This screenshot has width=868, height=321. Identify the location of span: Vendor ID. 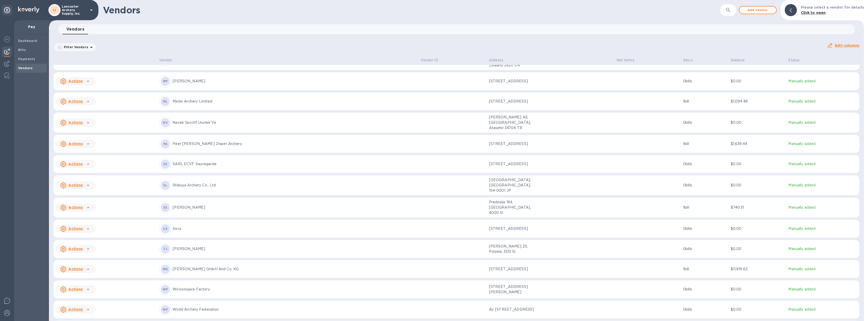
(432, 60).